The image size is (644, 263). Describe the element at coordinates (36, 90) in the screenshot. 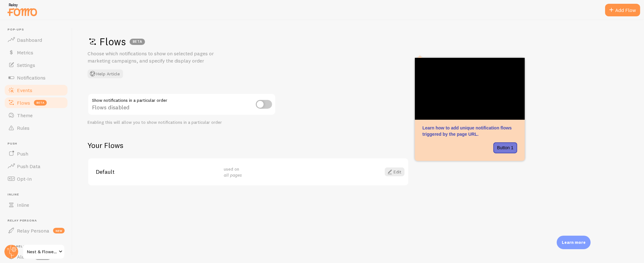

I see `a: Events` at that location.